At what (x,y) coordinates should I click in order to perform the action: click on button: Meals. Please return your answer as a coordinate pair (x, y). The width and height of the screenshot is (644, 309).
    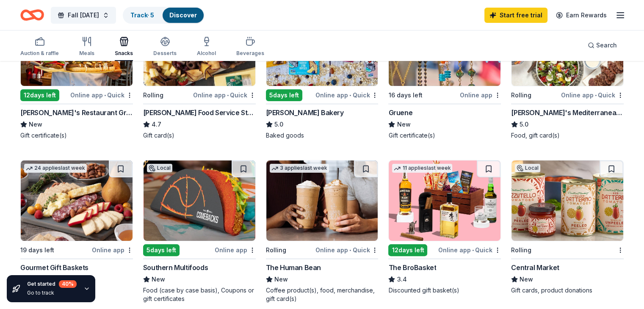
    Looking at the image, I should click on (87, 47).